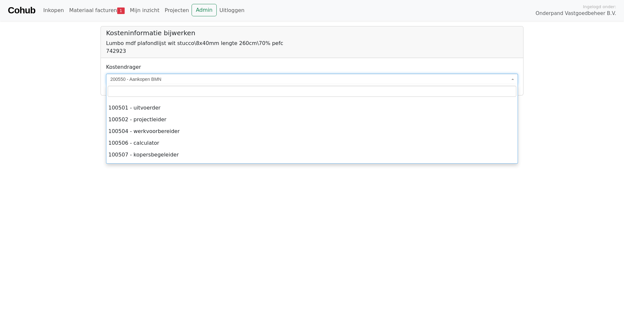  What do you see at coordinates (97, 10) in the screenshot?
I see `a: Materiaal facturen1` at bounding box center [97, 10].